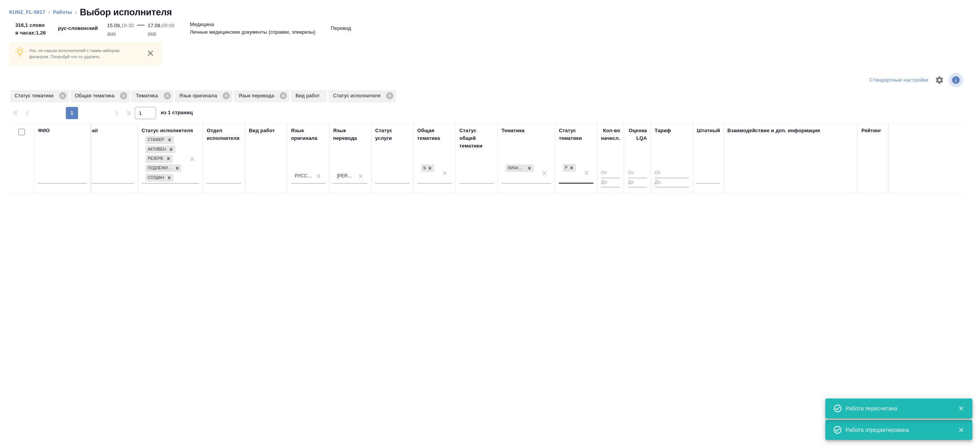 This screenshot has height=446, width=980. I want to click on div: Кол-во начисл., so click(611, 134).